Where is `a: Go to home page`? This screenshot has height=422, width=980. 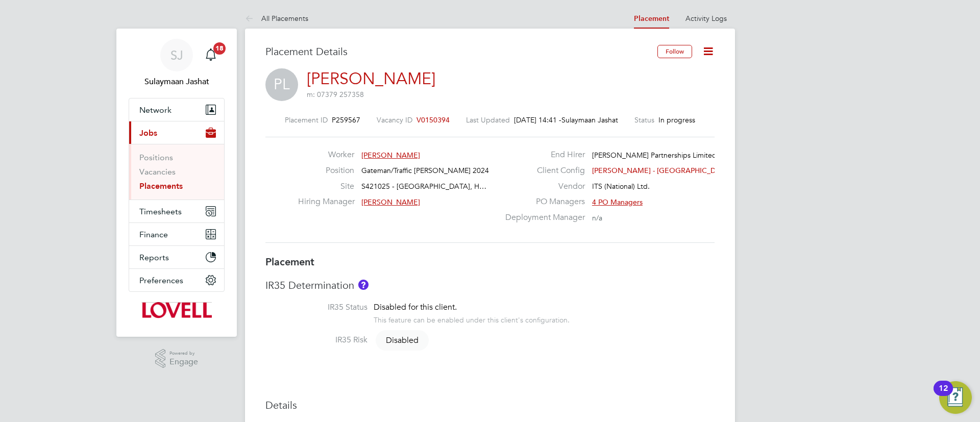
a: Go to home page is located at coordinates (177, 310).